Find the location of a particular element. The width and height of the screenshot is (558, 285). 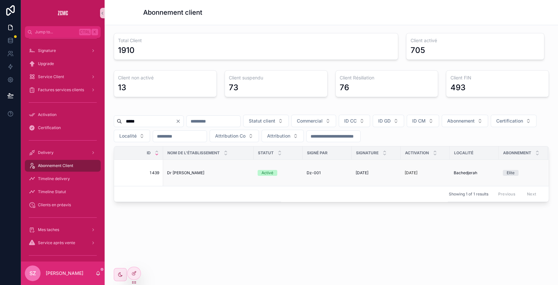

div: 76 is located at coordinates (344, 88).